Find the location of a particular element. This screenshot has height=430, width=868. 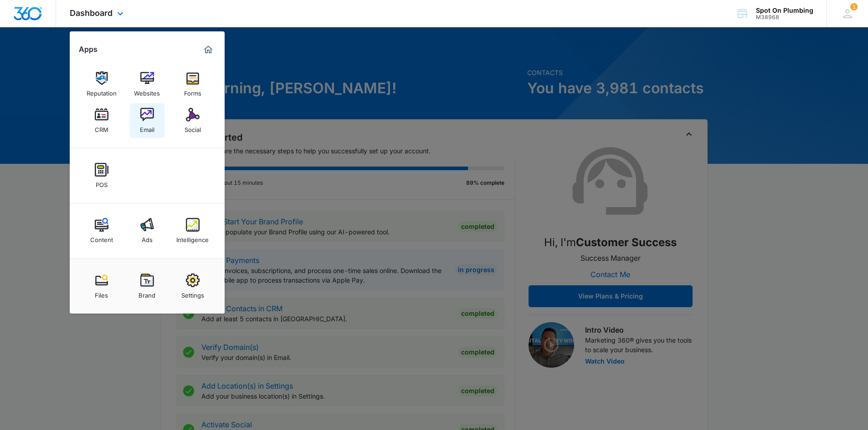

a: Brand is located at coordinates (147, 286).